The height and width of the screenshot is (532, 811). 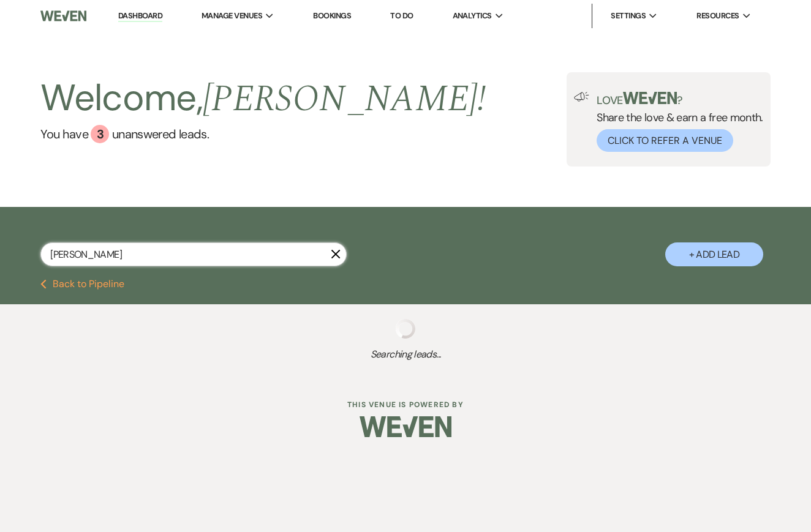 I want to click on span: Resources, so click(x=718, y=16).